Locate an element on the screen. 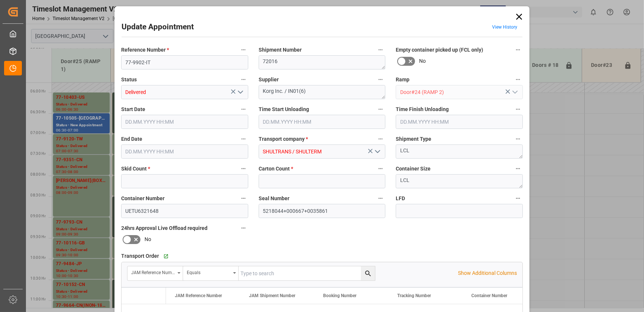 Image resolution: width=644 pixels, height=312 pixels. span: Seal Number is located at coordinates (274, 198).